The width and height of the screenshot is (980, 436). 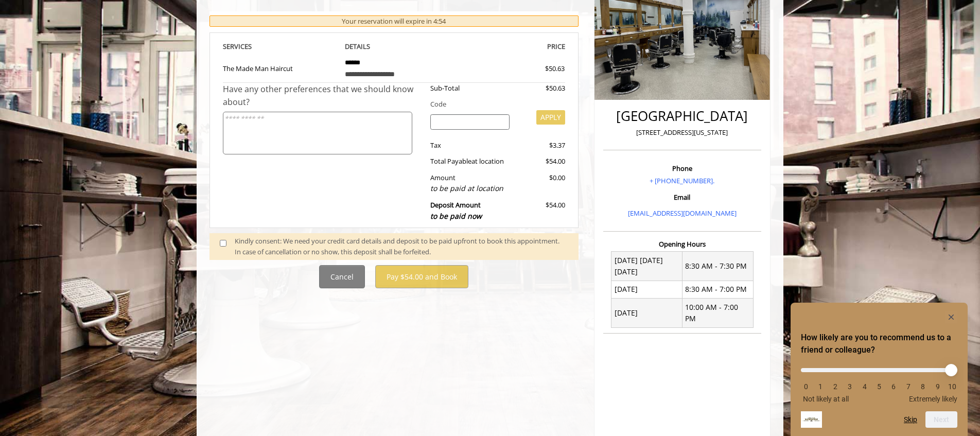 What do you see at coordinates (826, 399) in the screenshot?
I see `span: Not likely at all` at bounding box center [826, 399].